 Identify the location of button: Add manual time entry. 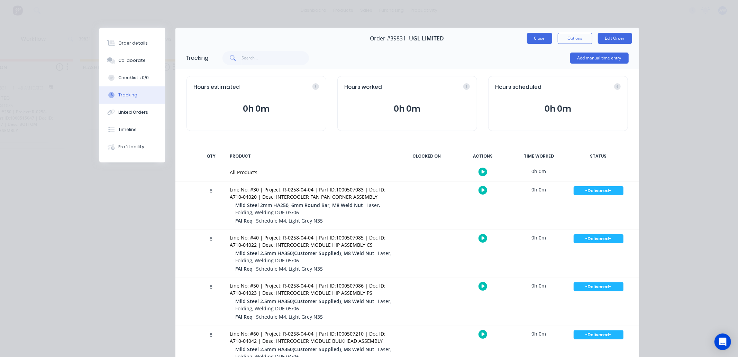
(599, 58).